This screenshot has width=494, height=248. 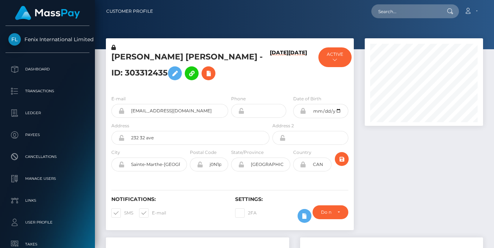 What do you see at coordinates (47, 157) in the screenshot?
I see `p: Cancellations` at bounding box center [47, 157].